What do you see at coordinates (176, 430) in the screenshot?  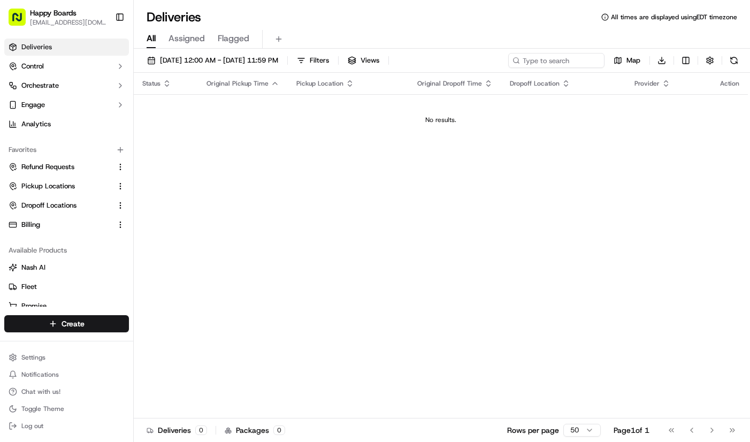 I see `div: Deliveries` at bounding box center [176, 430].